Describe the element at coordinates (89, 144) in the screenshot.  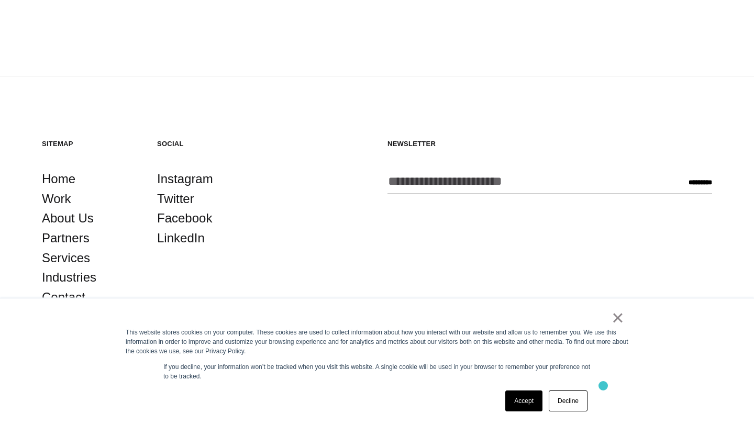
I see `h5: Sitemap` at that location.